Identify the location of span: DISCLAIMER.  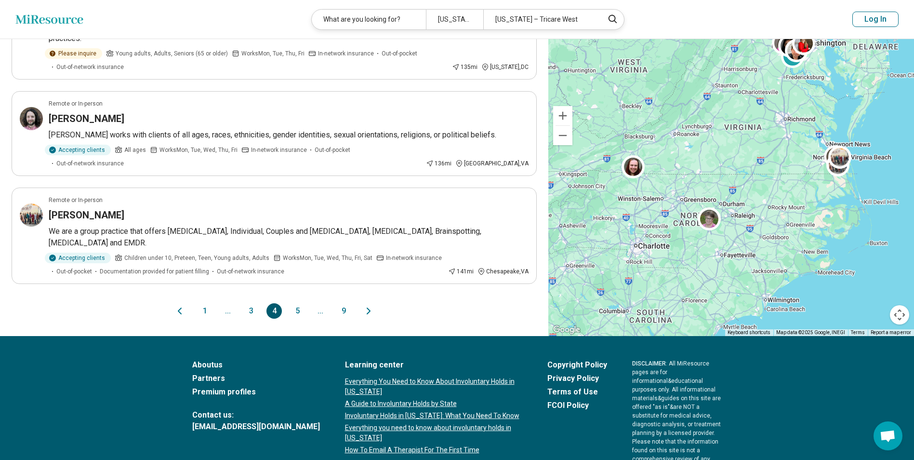
(649, 363).